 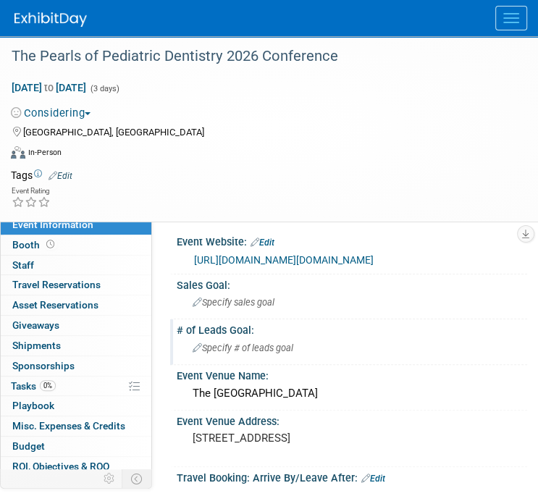 What do you see at coordinates (260, 155) in the screenshot?
I see `div: Event Format` at bounding box center [260, 155].